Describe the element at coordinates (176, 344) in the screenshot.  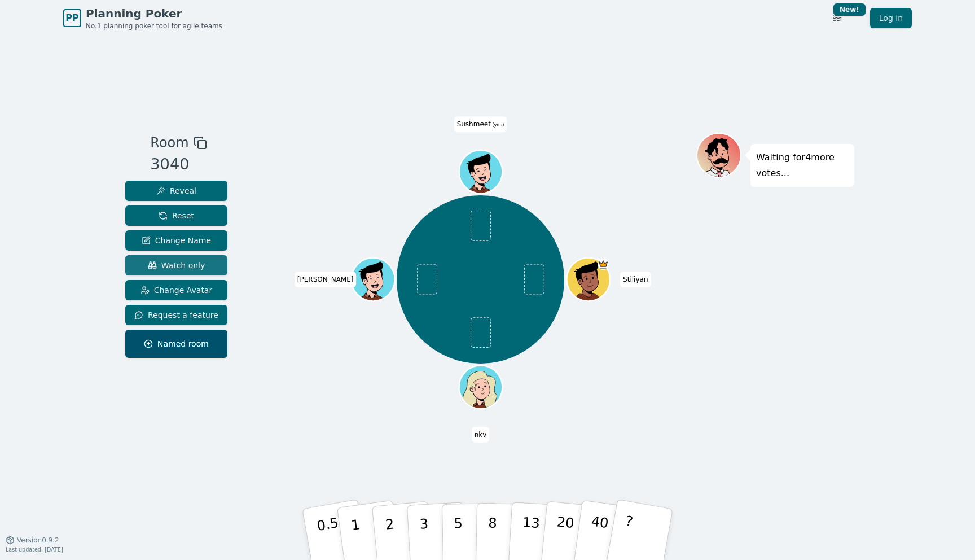
I see `span: Named room` at that location.